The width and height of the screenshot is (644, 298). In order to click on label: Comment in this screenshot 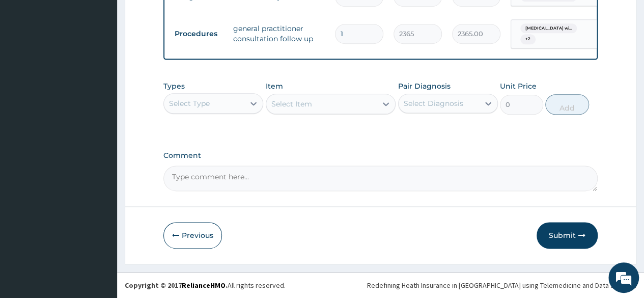, I will do `click(380, 156)`.